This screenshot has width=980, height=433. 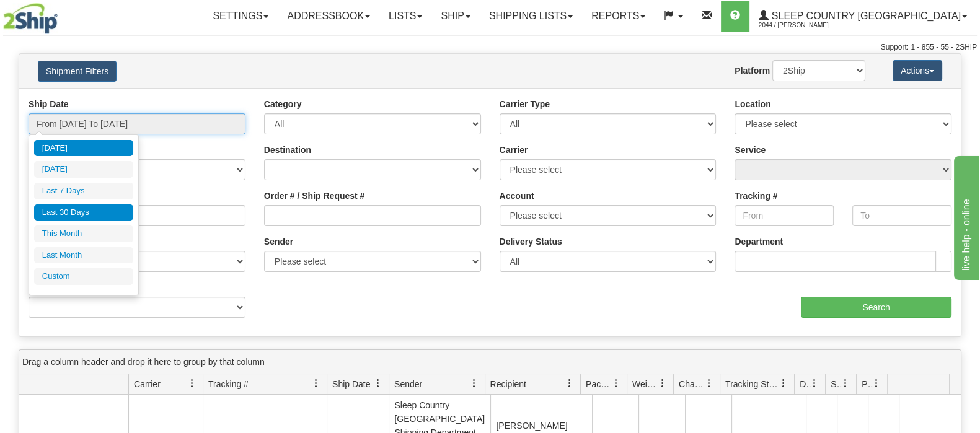 I want to click on a: Packages filter column settings, so click(x=617, y=383).